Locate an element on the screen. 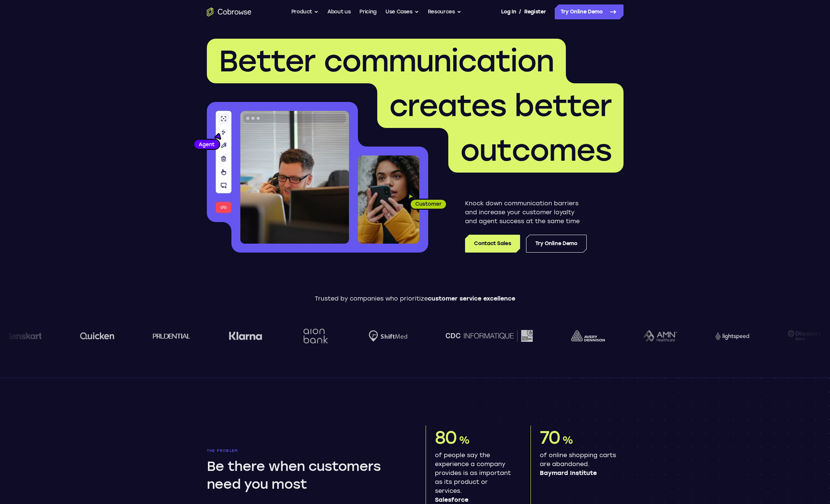 The width and height of the screenshot is (830, 504). a: Contact Sales is located at coordinates (492, 244).